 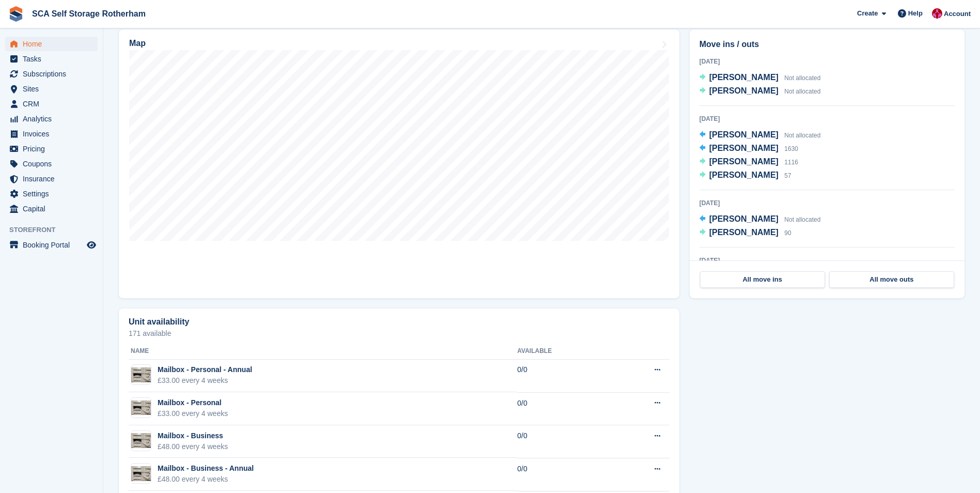 What do you see at coordinates (891, 280) in the screenshot?
I see `a: All move outs` at bounding box center [891, 280].